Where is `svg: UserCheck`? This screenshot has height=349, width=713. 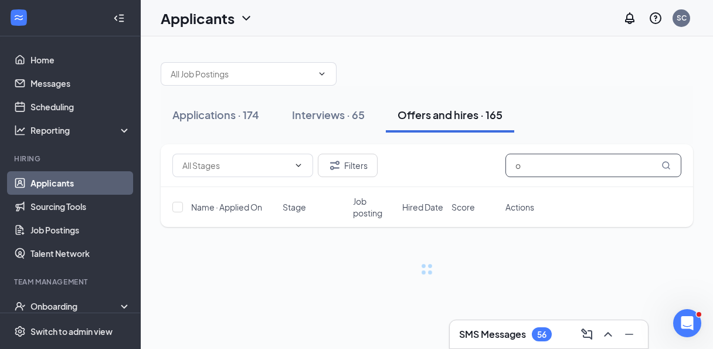
svg: UserCheck is located at coordinates (20, 306).